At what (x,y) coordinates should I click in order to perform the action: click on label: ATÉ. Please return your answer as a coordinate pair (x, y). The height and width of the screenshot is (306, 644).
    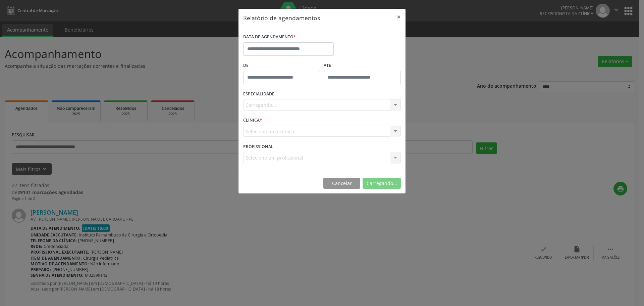
    Looking at the image, I should click on (362, 65).